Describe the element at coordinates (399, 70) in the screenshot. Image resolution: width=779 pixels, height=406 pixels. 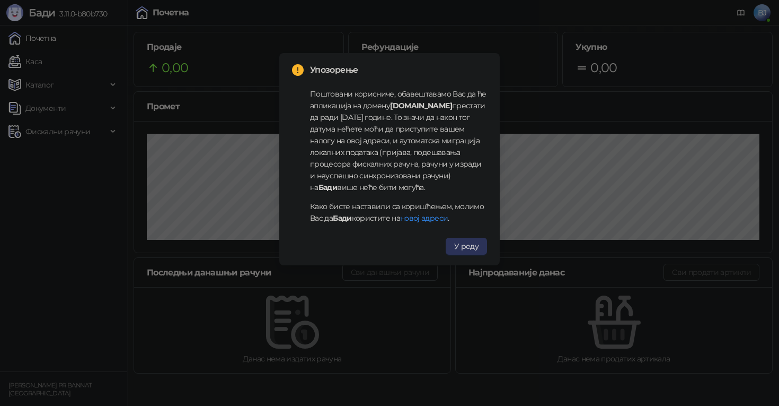
I see `span: Упозорење` at that location.